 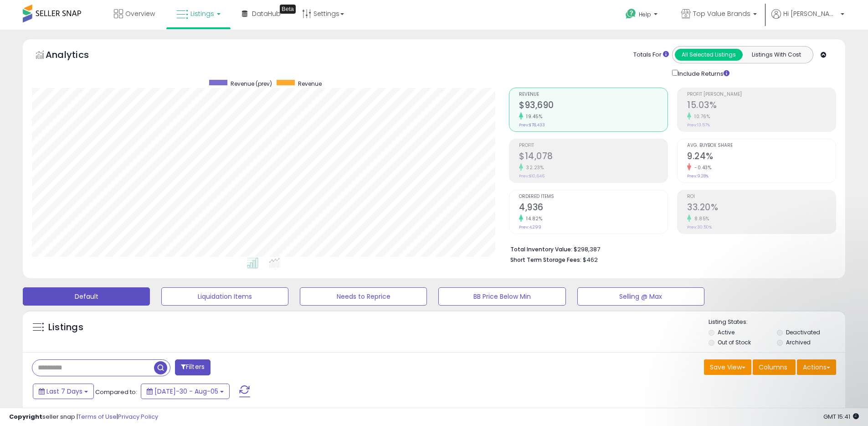 What do you see at coordinates (593, 146) in the screenshot?
I see `span: Profit` at bounding box center [593, 146].